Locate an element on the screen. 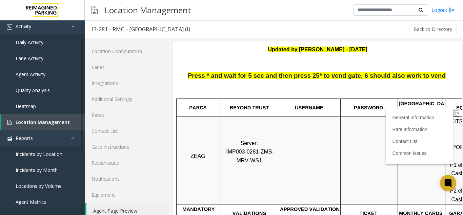 The width and height of the screenshot is (463, 215). span: EQUIPMENT is located at coordinates (298, 66).